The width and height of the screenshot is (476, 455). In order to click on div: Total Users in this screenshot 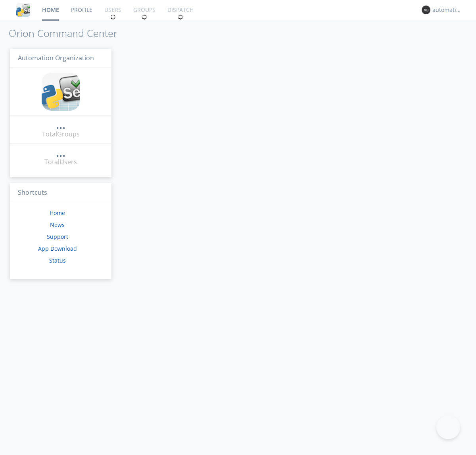, I will do `click(60, 162)`.